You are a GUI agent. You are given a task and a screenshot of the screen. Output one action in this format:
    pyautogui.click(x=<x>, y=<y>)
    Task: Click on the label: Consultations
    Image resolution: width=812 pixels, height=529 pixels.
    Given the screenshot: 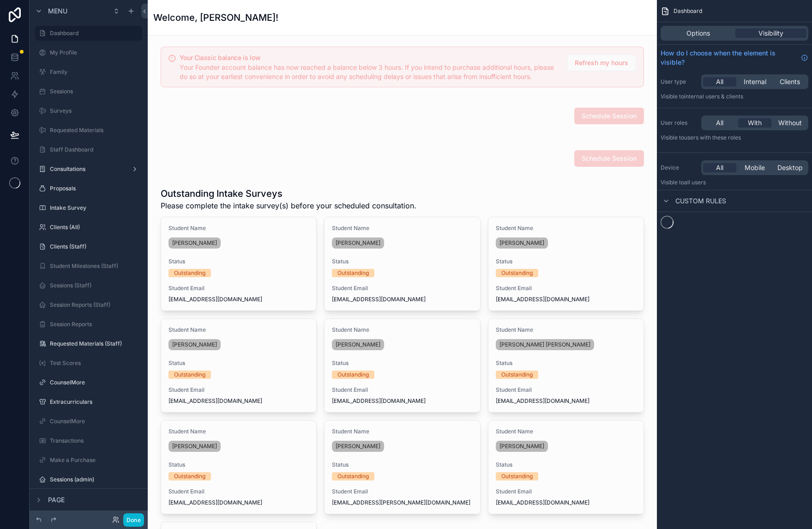 What is the action you would take?
    pyautogui.click(x=89, y=169)
    